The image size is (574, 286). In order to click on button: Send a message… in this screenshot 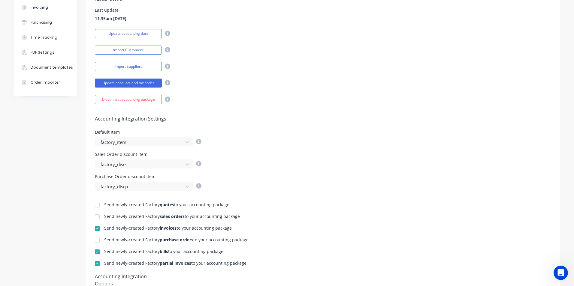, I will do `click(108, 199)`.